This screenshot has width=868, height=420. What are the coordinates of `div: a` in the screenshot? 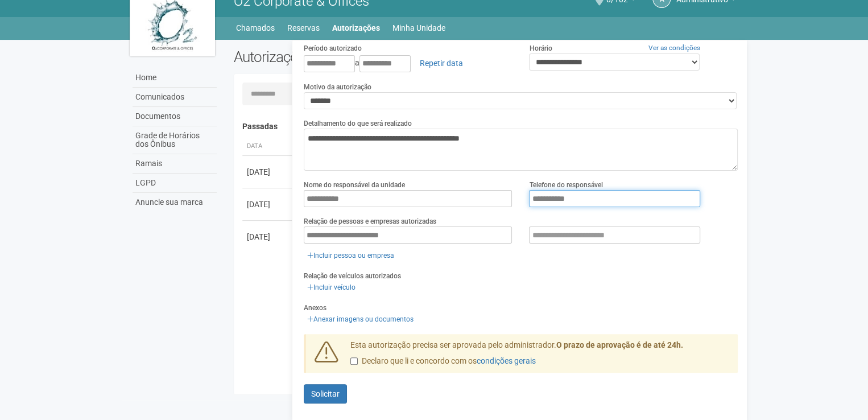 It's located at (408, 63).